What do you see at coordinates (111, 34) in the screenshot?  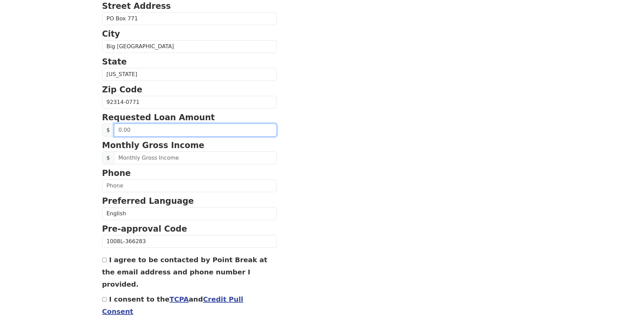 I see `strong: City` at bounding box center [111, 34].